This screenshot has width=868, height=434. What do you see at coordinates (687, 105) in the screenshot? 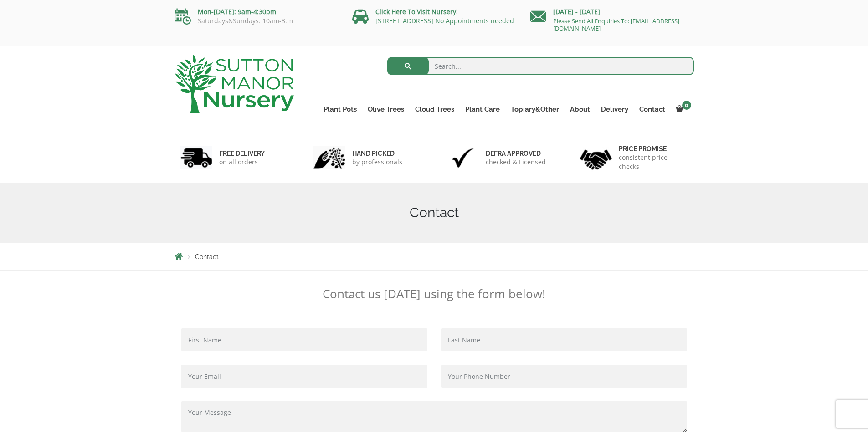
I see `span: 0` at bounding box center [687, 105].